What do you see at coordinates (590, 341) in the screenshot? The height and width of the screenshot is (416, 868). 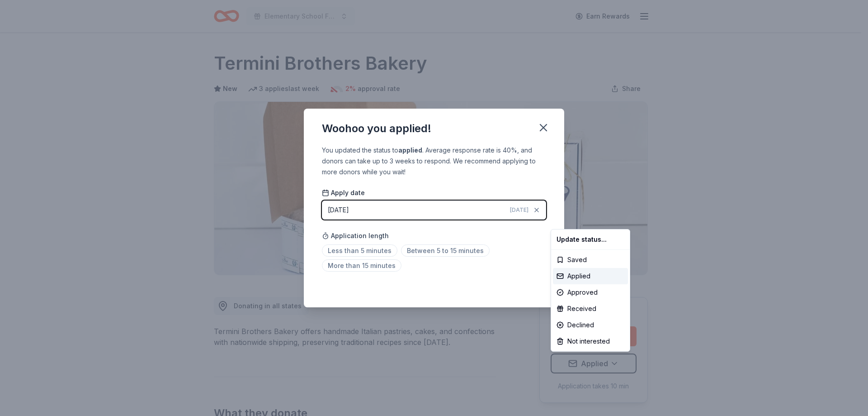 I see `div: Not interested` at bounding box center [590, 341].